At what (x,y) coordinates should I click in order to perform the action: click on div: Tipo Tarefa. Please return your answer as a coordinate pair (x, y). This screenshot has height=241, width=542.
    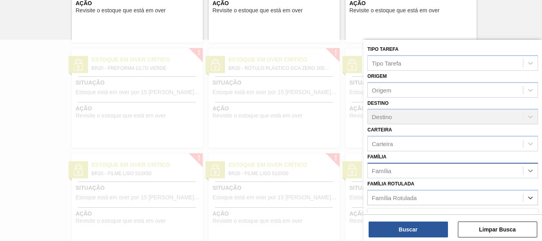
    Looking at the image, I should click on (387, 63).